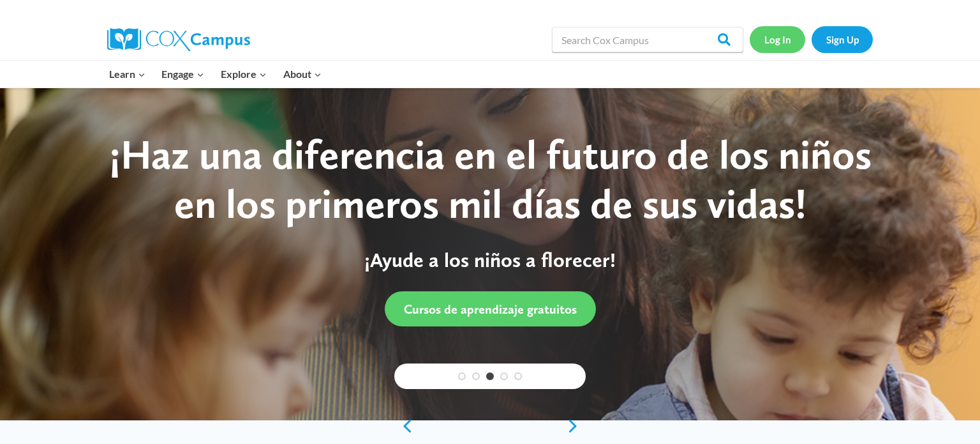  I want to click on a: Cursos de aprendizaje gratuitos, so click(490, 309).